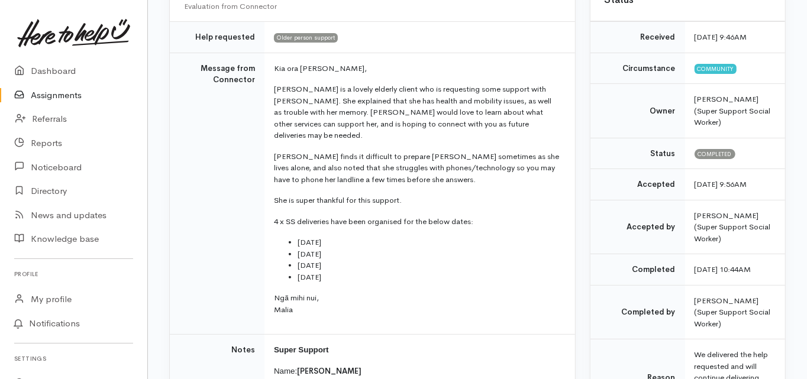 This screenshot has height=379, width=807. I want to click on td: Circumstance, so click(638, 68).